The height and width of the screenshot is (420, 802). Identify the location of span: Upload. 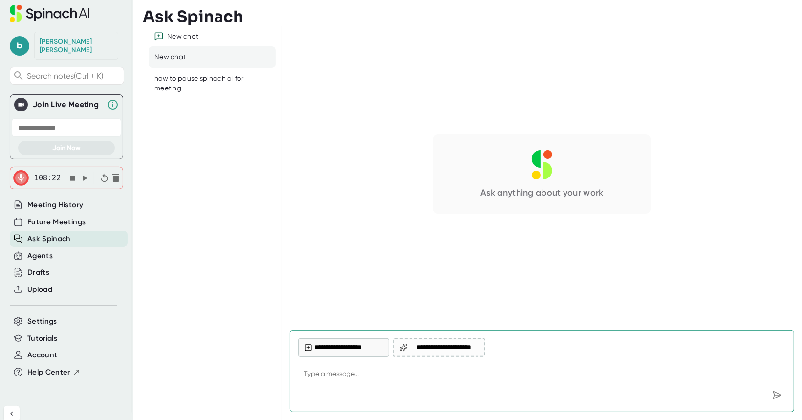
(40, 289).